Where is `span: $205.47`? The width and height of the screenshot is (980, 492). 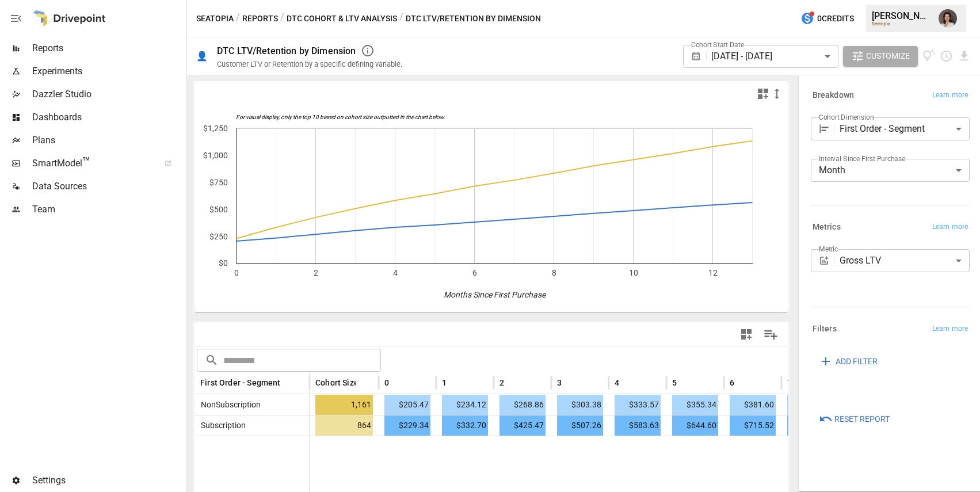 span: $205.47 is located at coordinates (408, 404).